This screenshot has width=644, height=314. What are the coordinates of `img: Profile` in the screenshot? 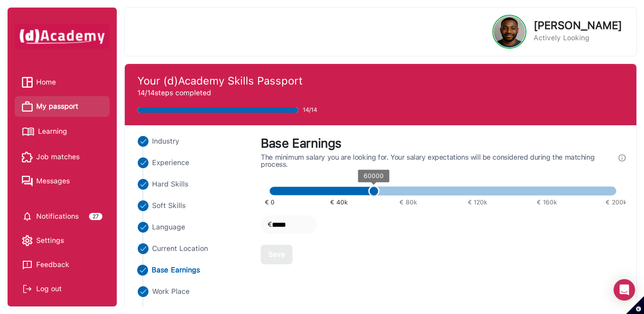 It's located at (510, 32).